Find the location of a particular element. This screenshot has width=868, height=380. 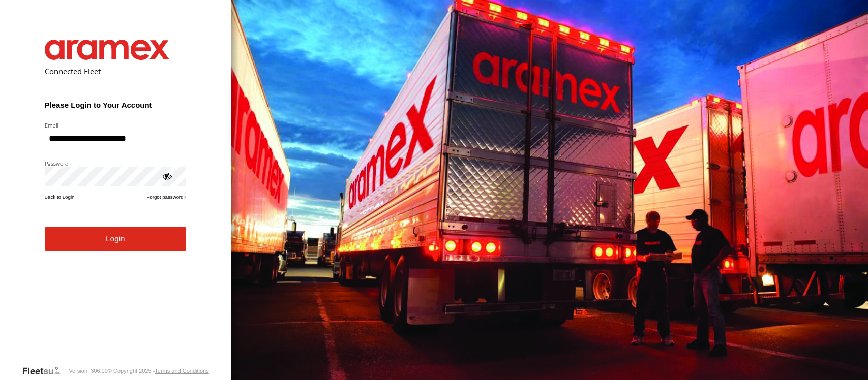

label: Email is located at coordinates (116, 125).